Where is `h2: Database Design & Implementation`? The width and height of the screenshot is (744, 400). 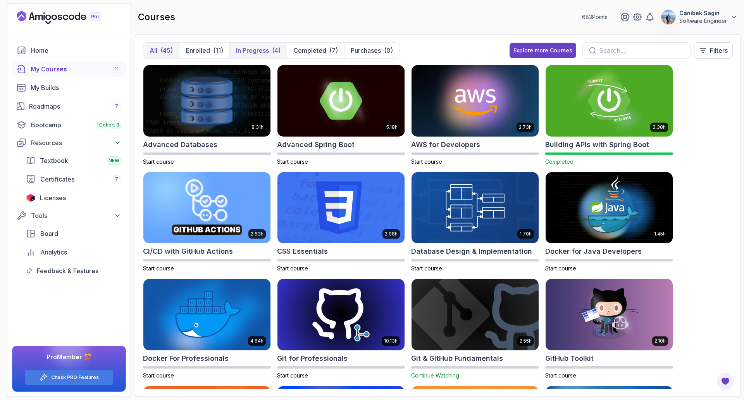 h2: Database Design & Implementation is located at coordinates (472, 251).